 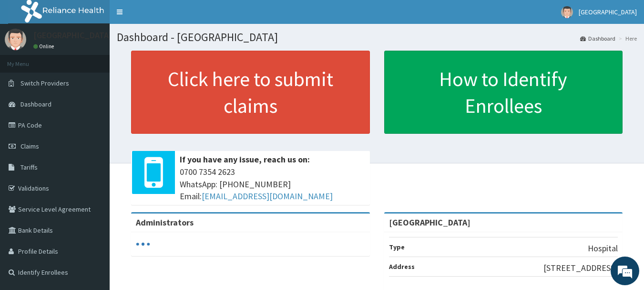 I want to click on p: Hospital, so click(x=602, y=248).